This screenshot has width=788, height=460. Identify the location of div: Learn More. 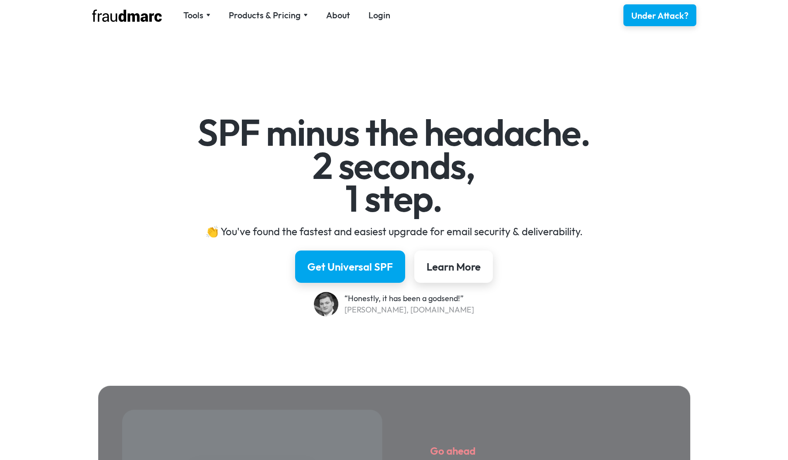
(454, 267).